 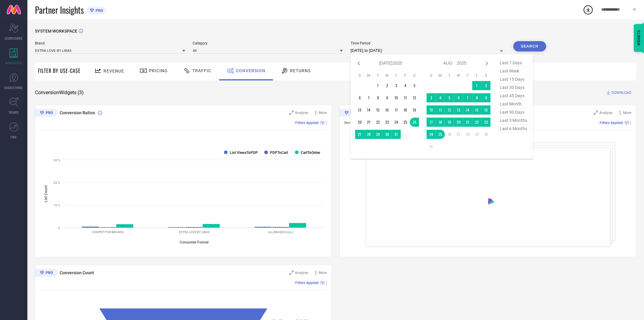 What do you see at coordinates (414, 110) in the screenshot?
I see `td: Sat Jul 19 2025` at bounding box center [414, 110].